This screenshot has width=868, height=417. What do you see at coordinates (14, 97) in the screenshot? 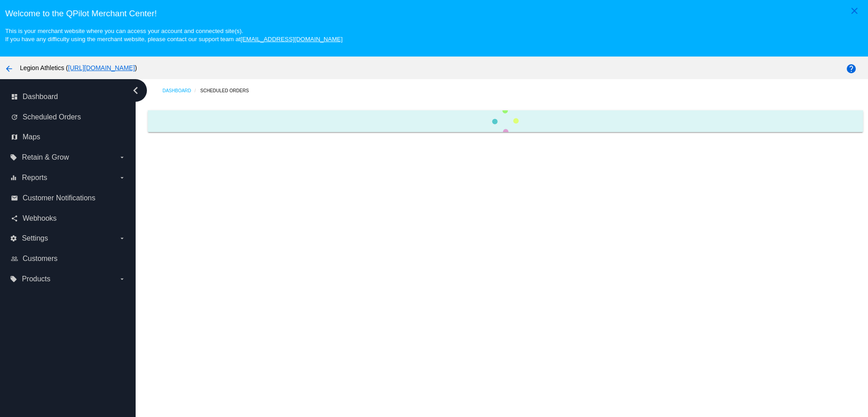
I see `i: dashboard` at bounding box center [14, 97].